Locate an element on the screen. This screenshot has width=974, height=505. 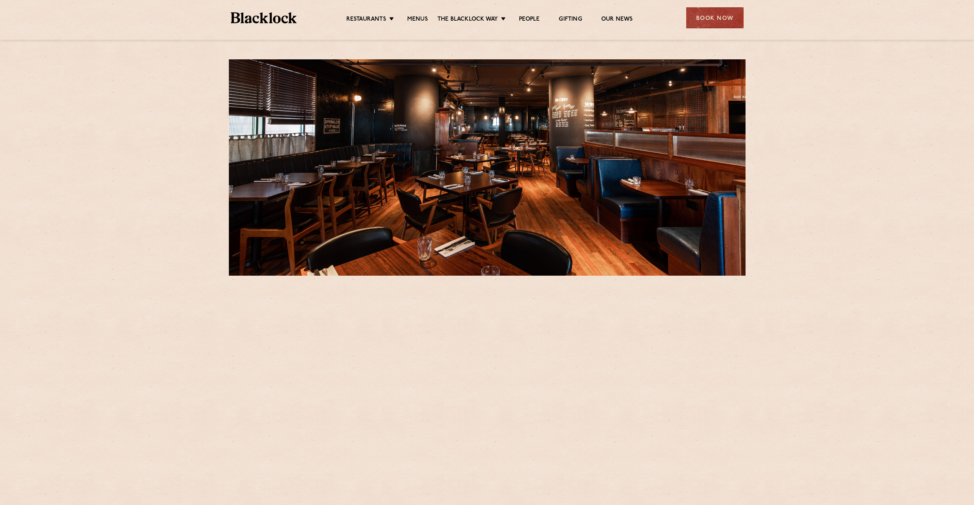
a: Our News is located at coordinates (617, 20).